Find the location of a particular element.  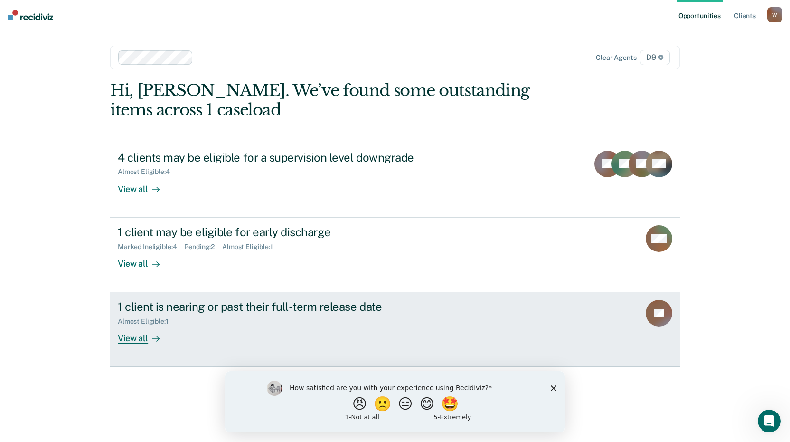

div: W is located at coordinates (775, 15).